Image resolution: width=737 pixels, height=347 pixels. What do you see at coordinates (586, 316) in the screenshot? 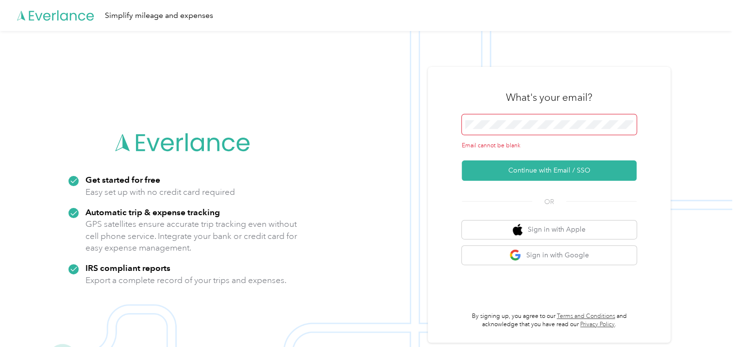
I see `a: Terms and Conditions` at bounding box center [586, 316].